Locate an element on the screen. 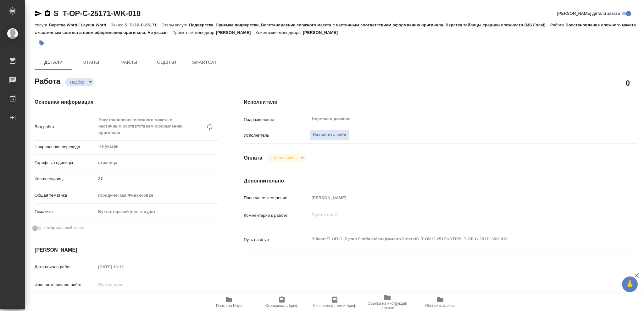 This screenshot has height=311, width=644. p: Факт. дата начала работ is located at coordinates (65, 285).